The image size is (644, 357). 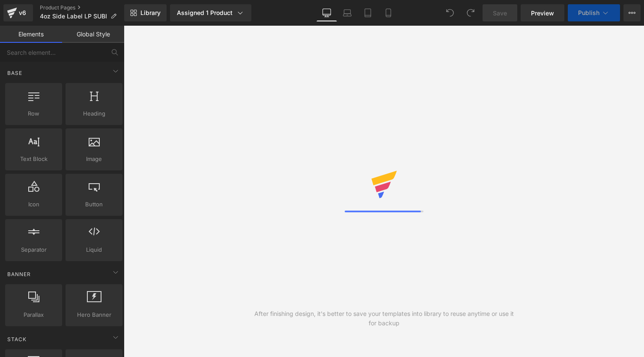 I want to click on span: 4oz Side Label LP SUBI, so click(x=73, y=16).